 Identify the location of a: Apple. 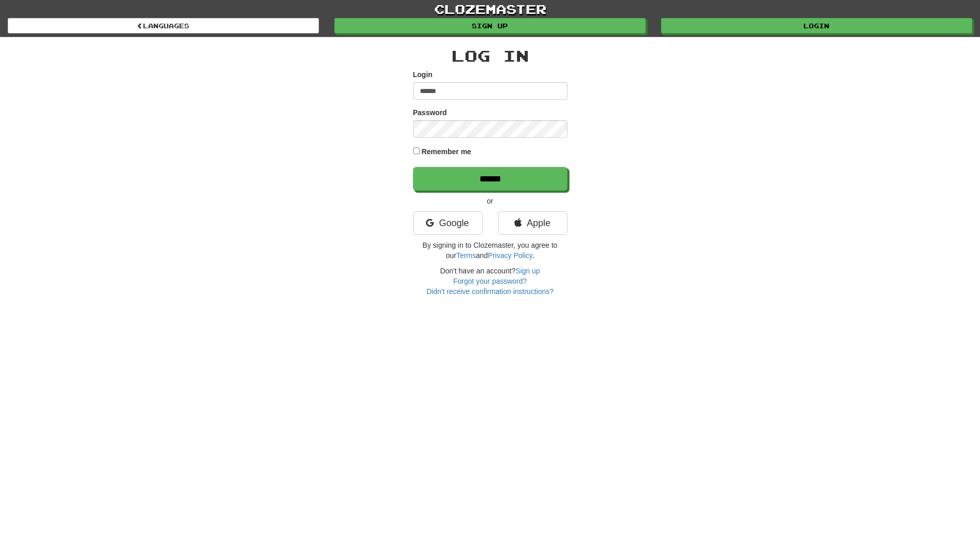
(533, 223).